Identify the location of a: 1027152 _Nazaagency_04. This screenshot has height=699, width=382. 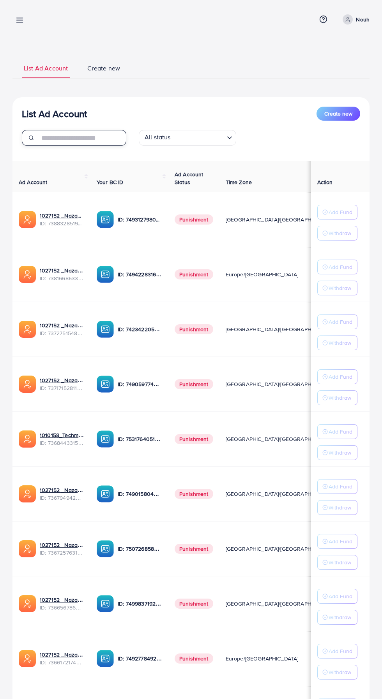
(62, 380).